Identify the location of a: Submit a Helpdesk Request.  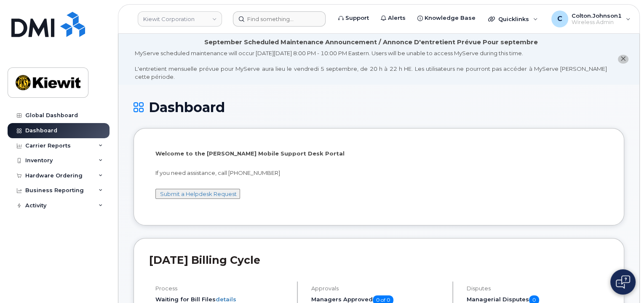
(199, 194).